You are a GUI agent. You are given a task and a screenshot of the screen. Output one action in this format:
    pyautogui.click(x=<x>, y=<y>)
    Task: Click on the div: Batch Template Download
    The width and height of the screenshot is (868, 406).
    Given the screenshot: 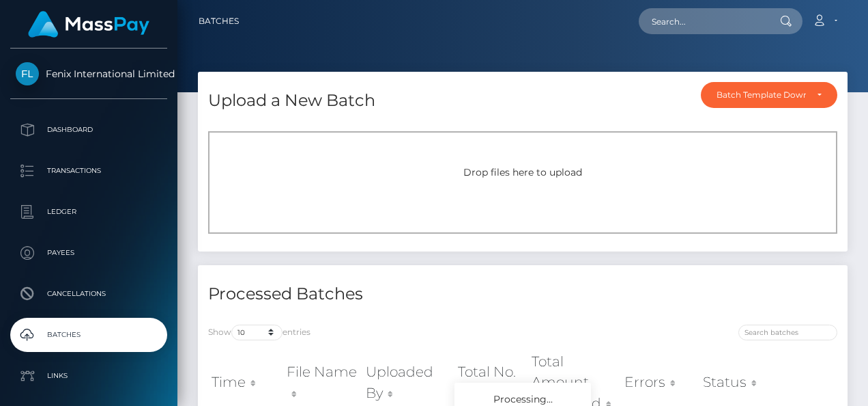 What is the action you would take?
    pyautogui.click(x=761, y=95)
    